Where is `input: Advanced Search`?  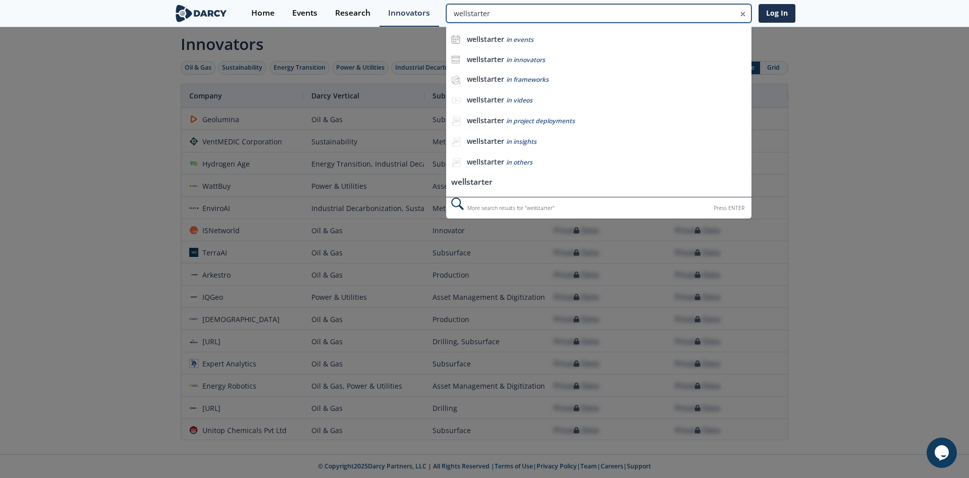 input: Advanced Search is located at coordinates (599, 13).